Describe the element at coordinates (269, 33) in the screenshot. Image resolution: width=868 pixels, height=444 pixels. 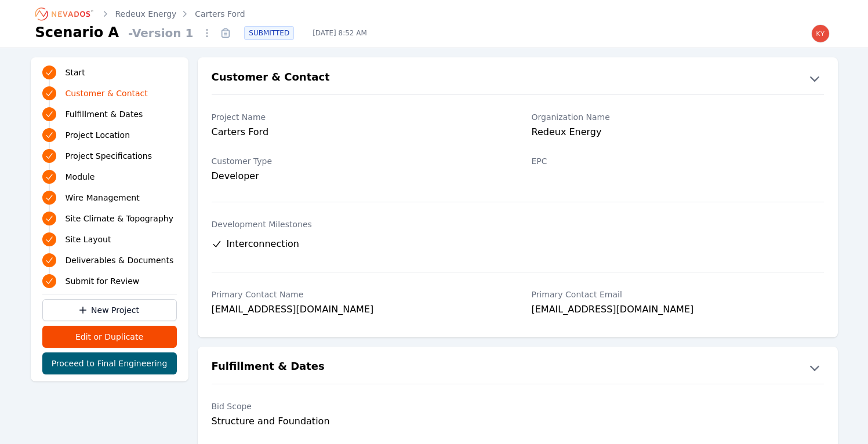
I see `div: SUBMITTED` at that location.